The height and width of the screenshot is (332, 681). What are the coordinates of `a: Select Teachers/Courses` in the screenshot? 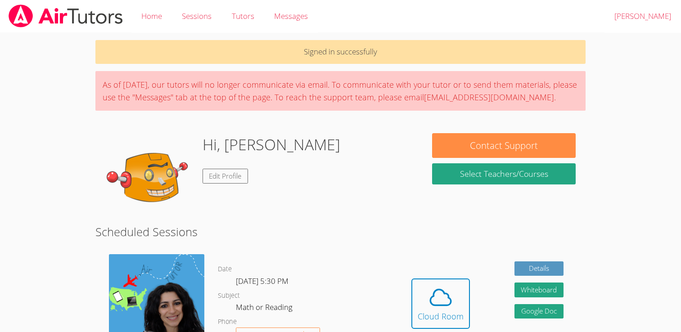 It's located at (504, 174).